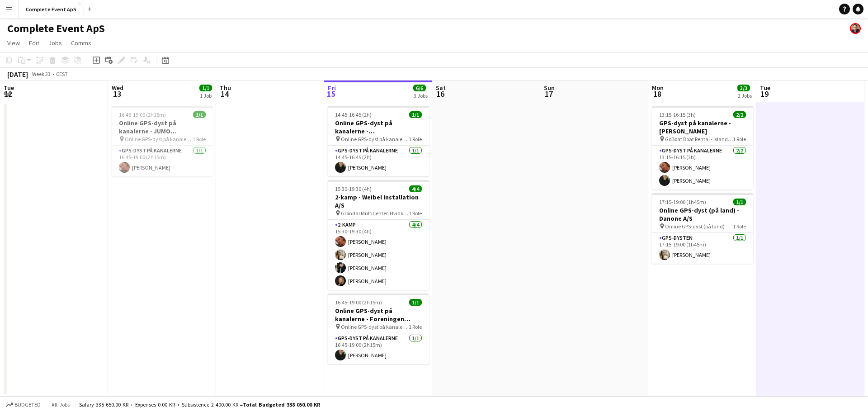  What do you see at coordinates (118, 88) in the screenshot?
I see `span: Wed` at bounding box center [118, 88].